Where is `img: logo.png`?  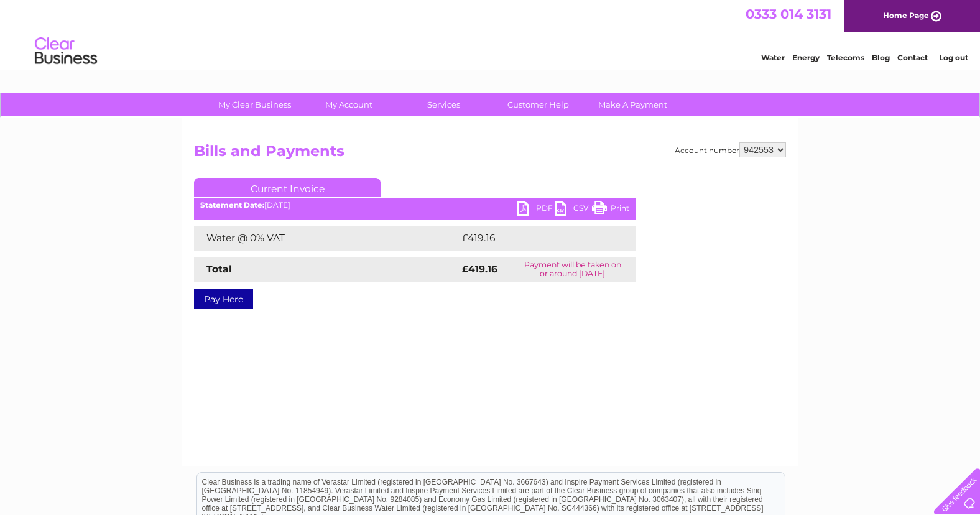 img: logo.png is located at coordinates (66, 51).